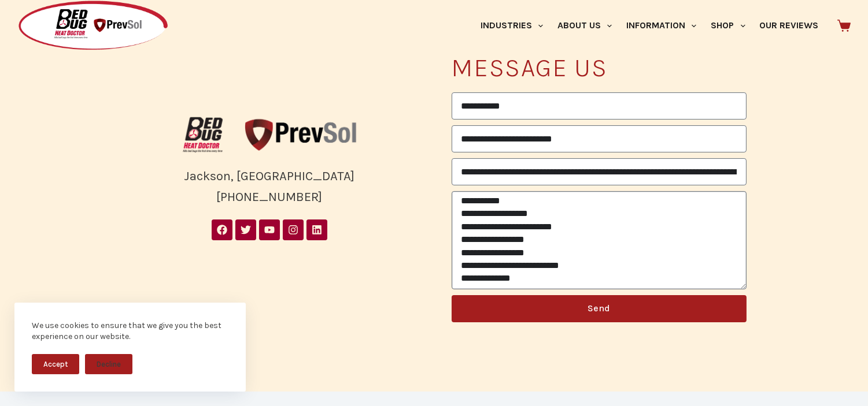  What do you see at coordinates (55, 364) in the screenshot?
I see `button: Accept` at bounding box center [55, 364].